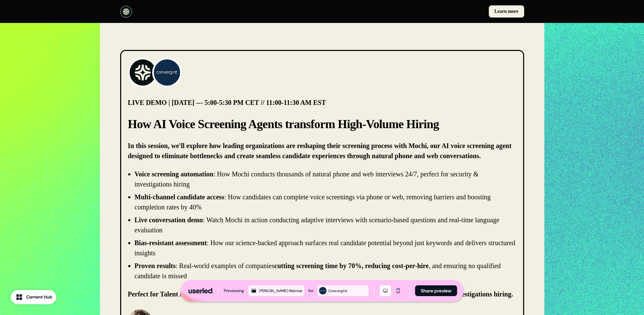 The width and height of the screenshot is (644, 315). I want to click on button: Desktop mode, so click(385, 291).